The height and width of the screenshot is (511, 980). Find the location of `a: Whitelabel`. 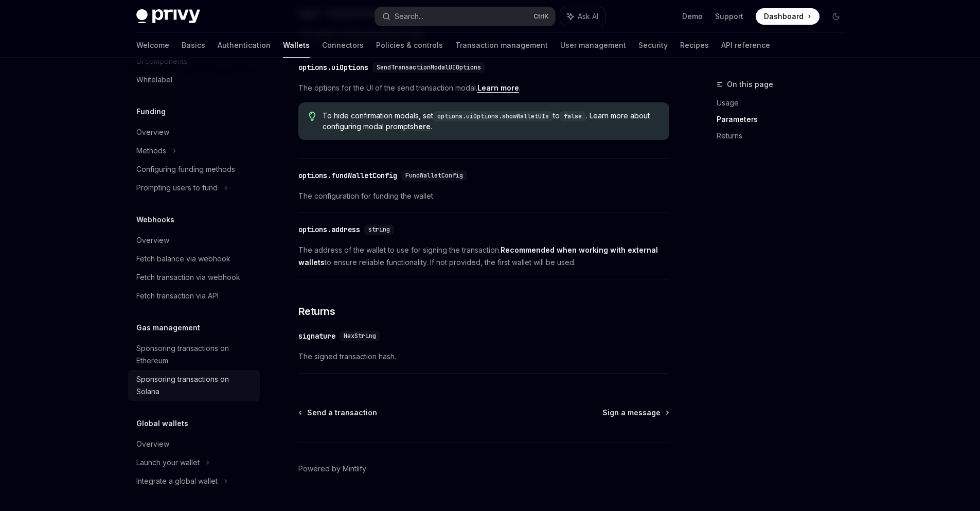

a: Whitelabel is located at coordinates (194, 80).